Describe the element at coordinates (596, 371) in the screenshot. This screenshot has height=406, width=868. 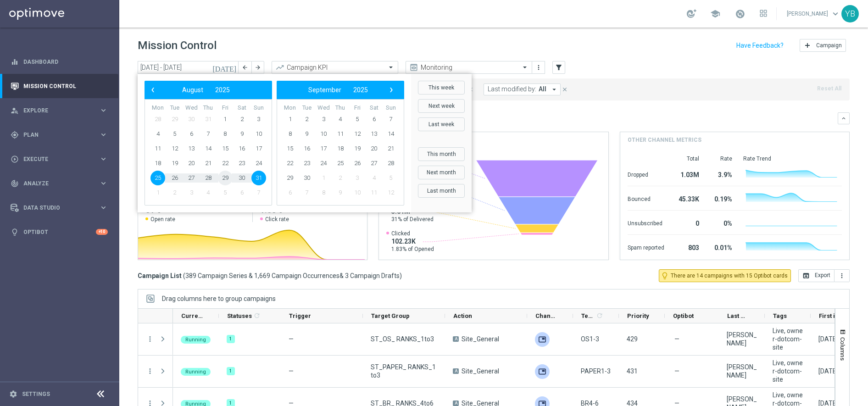
I see `span: PAPER1-3` at that location.